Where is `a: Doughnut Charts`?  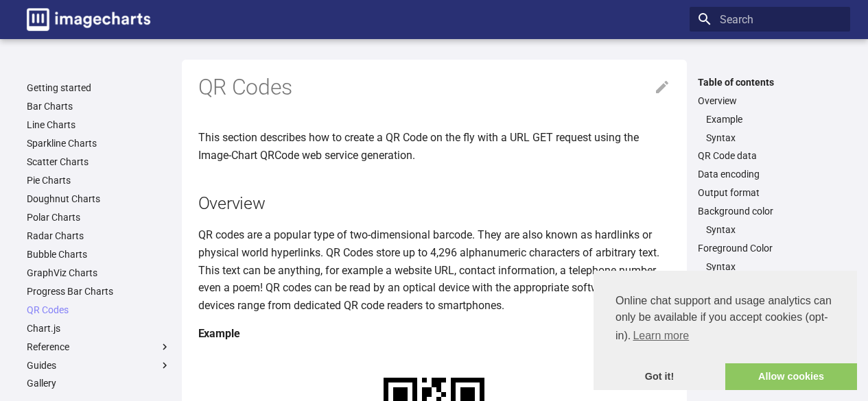 a: Doughnut Charts is located at coordinates (98, 198).